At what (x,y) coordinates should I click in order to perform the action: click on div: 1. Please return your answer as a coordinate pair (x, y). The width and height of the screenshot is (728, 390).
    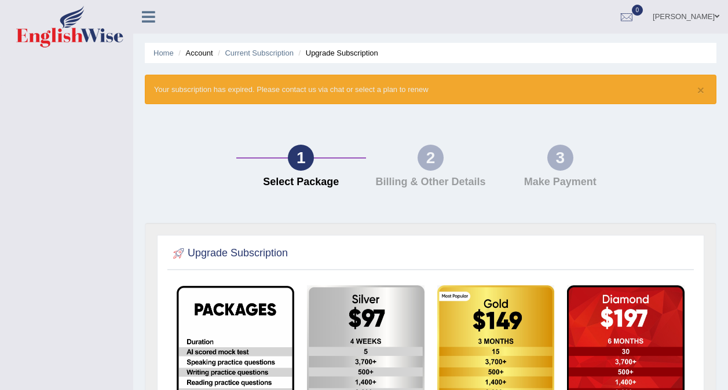
    Looking at the image, I should click on (300, 157).